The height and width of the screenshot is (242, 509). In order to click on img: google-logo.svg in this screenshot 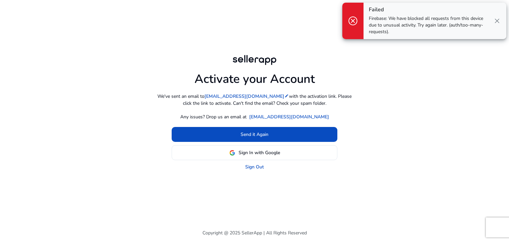, I will do `click(232, 153)`.